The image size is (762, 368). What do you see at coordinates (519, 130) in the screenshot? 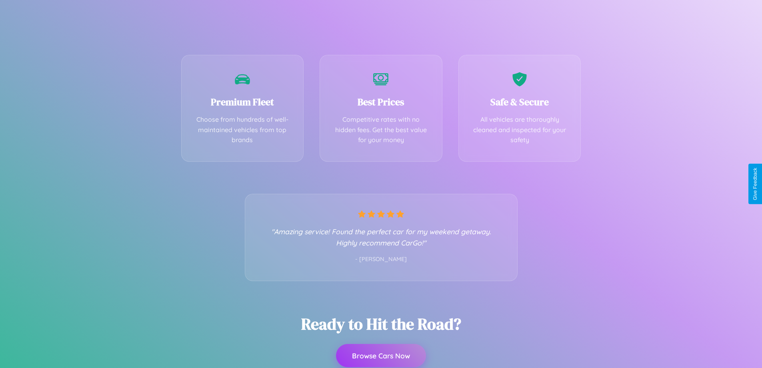
I see `p: All vehicles are thoroughly cleaned and inspected for your safety` at bounding box center [519, 130].